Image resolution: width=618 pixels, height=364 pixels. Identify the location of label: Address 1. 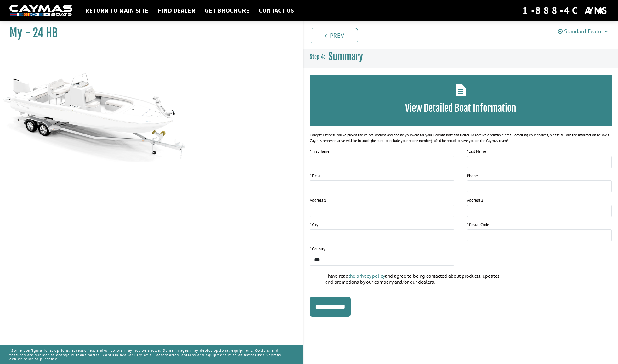
(318, 200).